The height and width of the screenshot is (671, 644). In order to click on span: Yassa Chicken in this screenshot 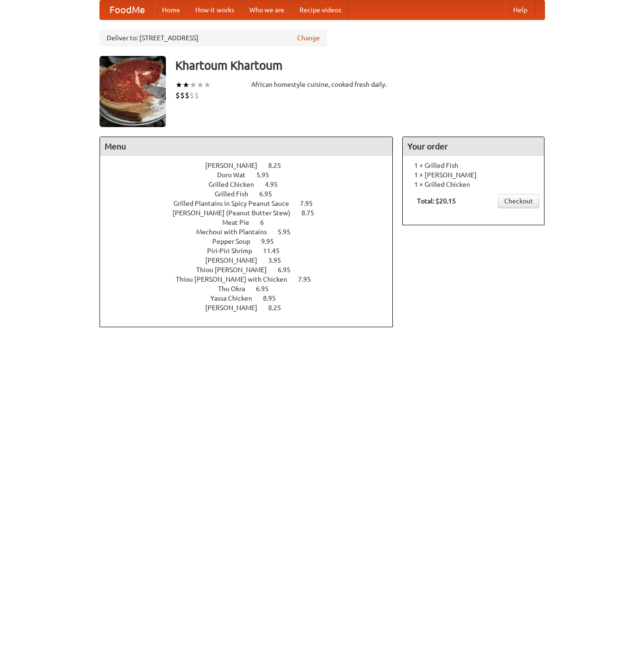, I will do `click(236, 298)`.